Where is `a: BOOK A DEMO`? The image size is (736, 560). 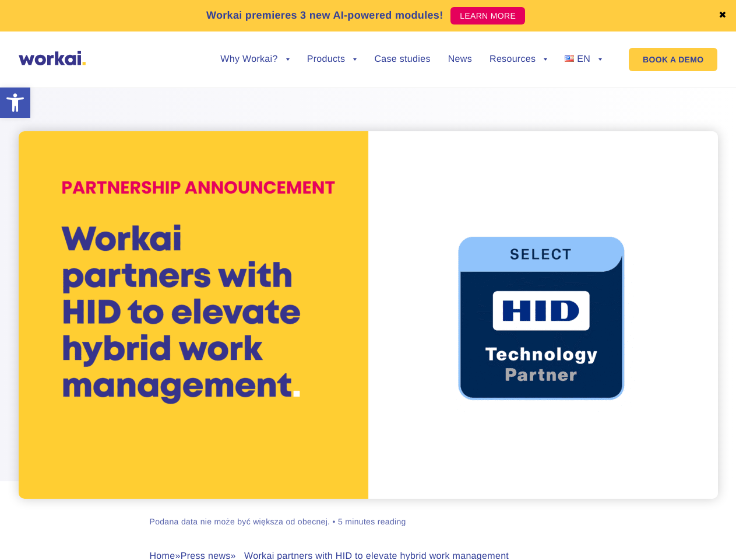
a: BOOK A DEMO is located at coordinates (674, 59).